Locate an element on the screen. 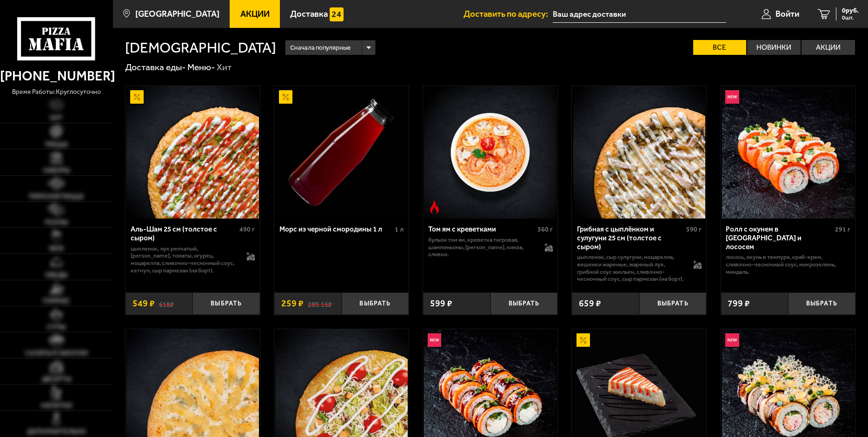  img: Ролл с окунем в темпуре и лососем is located at coordinates (788, 152).